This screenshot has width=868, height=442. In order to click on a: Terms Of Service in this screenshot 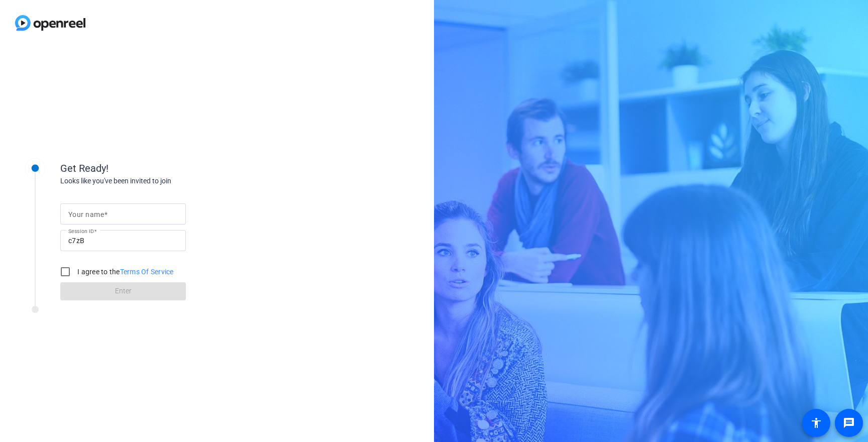, I will do `click(146, 272)`.